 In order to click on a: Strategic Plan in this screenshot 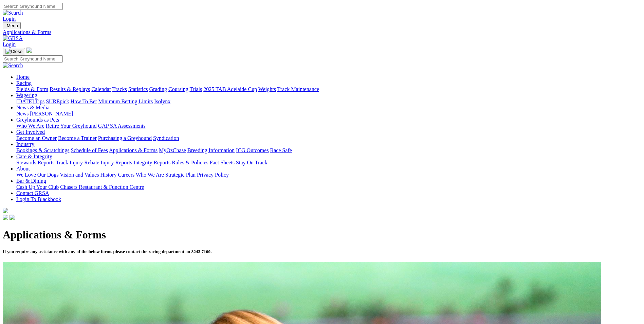, I will do `click(180, 175)`.